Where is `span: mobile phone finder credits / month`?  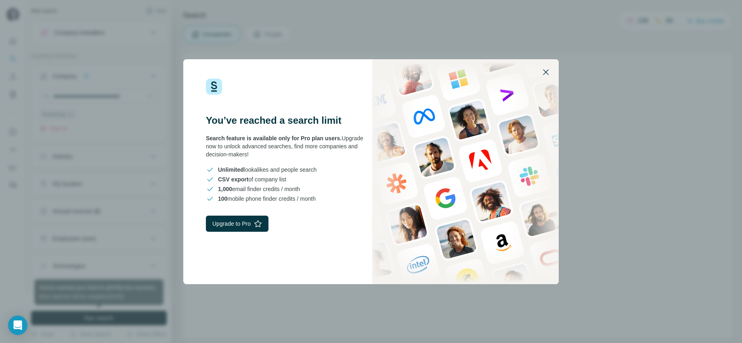 span: mobile phone finder credits / month is located at coordinates (267, 199).